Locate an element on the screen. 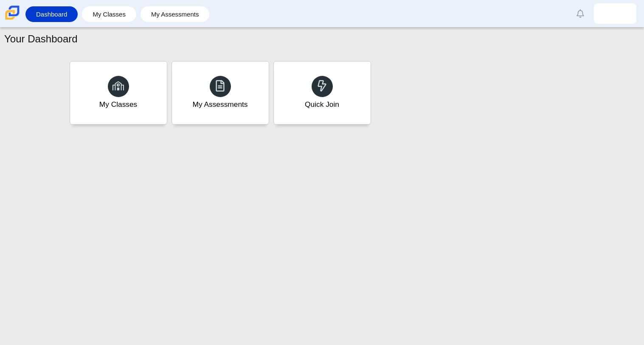 The height and width of the screenshot is (345, 644). a: Alerts is located at coordinates (580, 13).